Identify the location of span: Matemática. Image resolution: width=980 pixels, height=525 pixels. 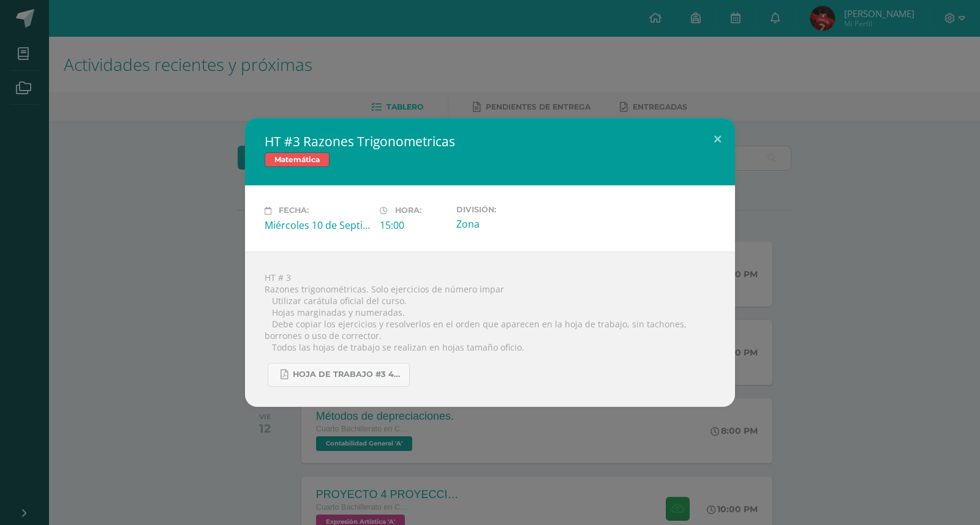
(297, 160).